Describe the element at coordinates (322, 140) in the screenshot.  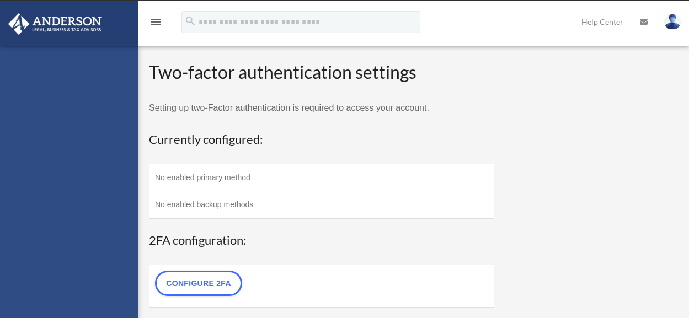
I see `h3: Currently configured:` at that location.